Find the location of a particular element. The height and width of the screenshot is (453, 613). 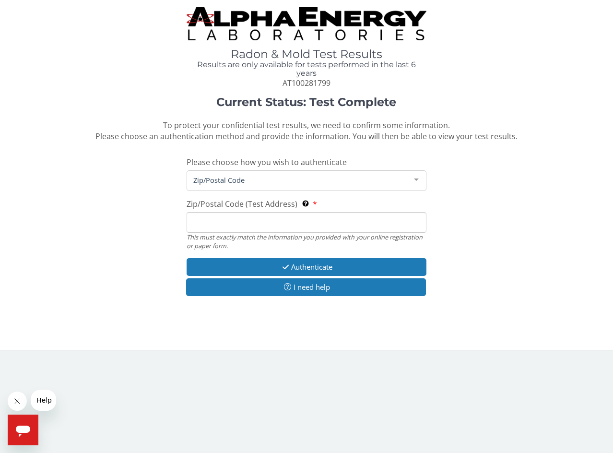

strong: Current Status: Test Complete is located at coordinates (306, 102).